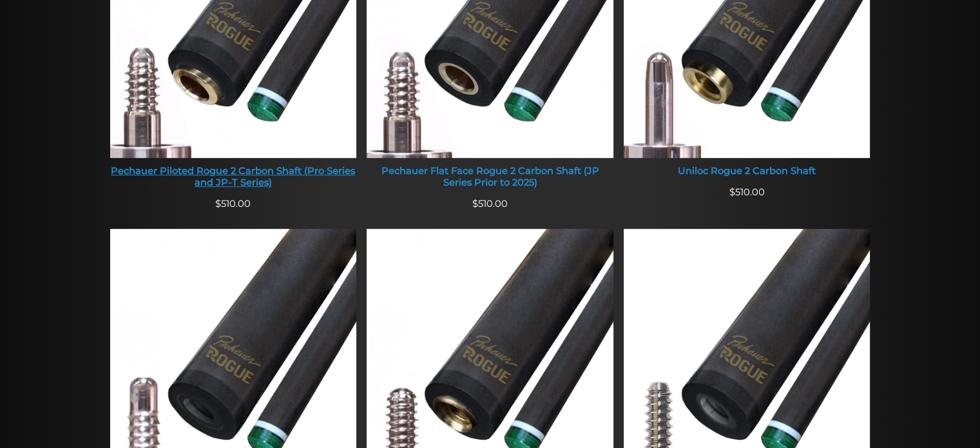  Describe the element at coordinates (490, 177) in the screenshot. I see `div: Pechauer Flat Face Rogue 2 Carbon Shaft (JP Series Prior to 2025)` at that location.